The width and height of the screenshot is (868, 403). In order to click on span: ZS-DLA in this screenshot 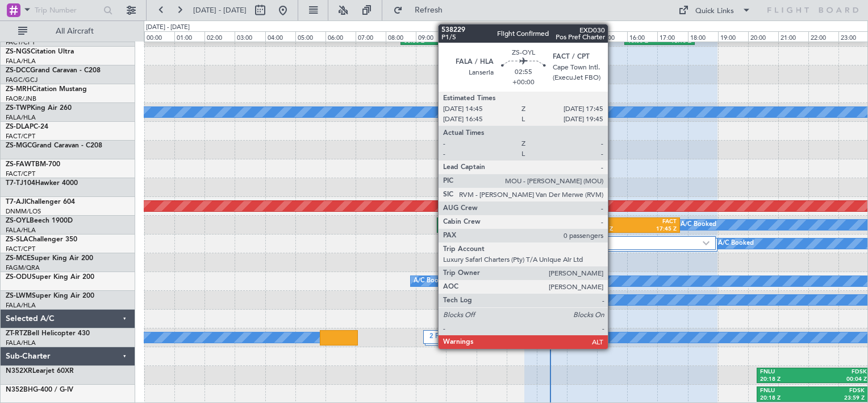, I will do `click(17, 127)`.